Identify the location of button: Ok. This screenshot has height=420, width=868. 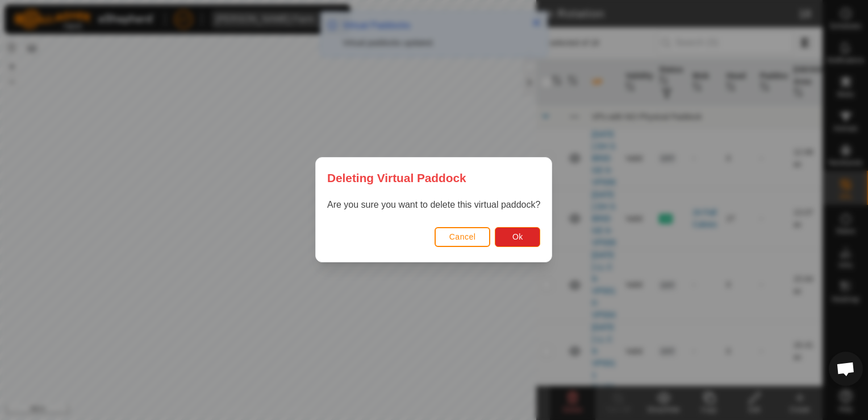
(518, 236).